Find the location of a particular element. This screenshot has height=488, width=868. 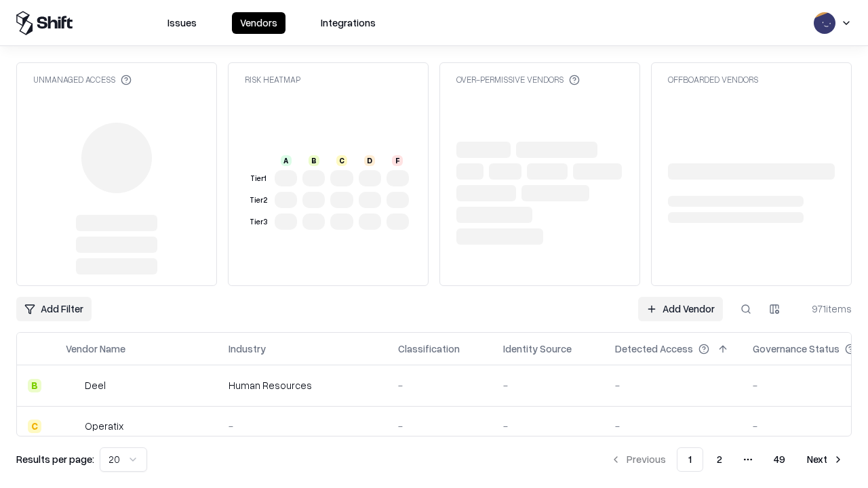

div: Human Resources is located at coordinates (302, 385).